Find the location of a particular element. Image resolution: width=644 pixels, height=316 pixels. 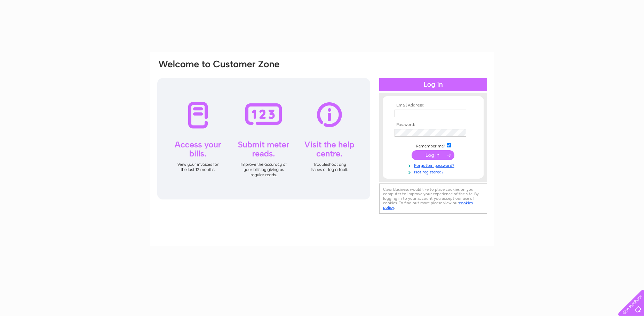

a: Forgotten password? is located at coordinates (433, 165).